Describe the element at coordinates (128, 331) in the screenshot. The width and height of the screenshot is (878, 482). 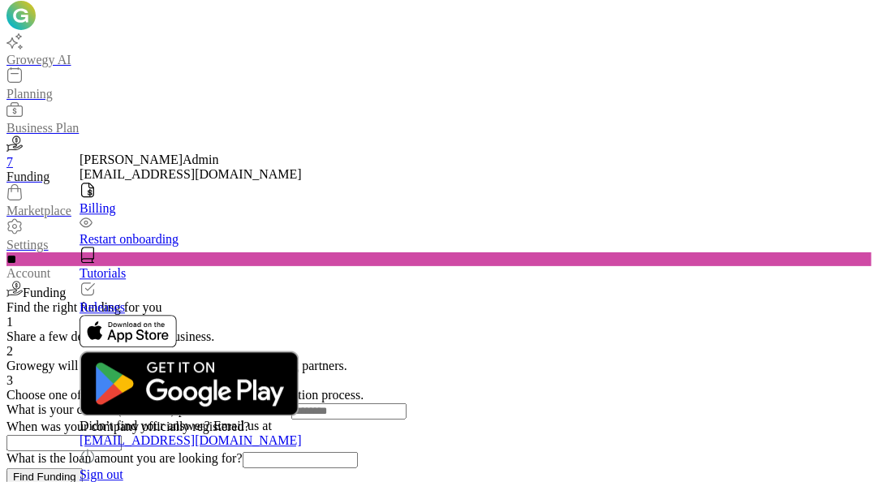
I see `img: Download on App Store` at that location.